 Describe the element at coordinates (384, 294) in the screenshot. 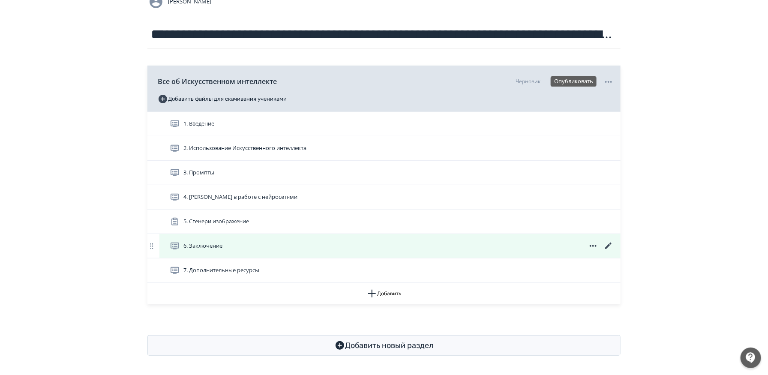

I see `button: Добавить` at that location.